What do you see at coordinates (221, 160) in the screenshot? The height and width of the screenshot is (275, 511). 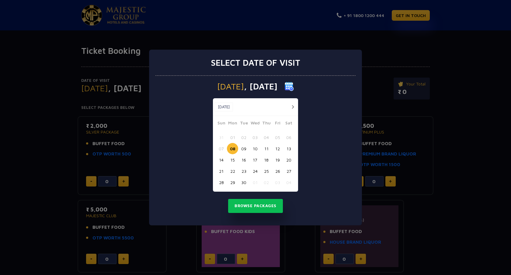 I see `button: 14` at bounding box center [221, 160].